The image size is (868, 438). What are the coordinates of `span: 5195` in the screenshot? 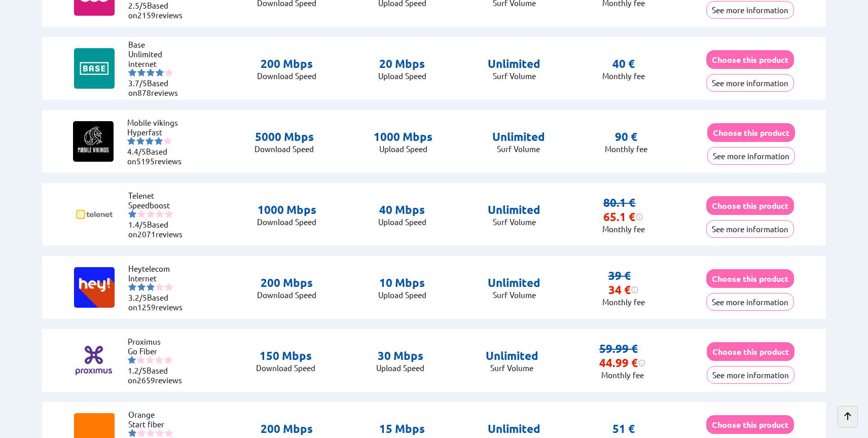 It's located at (145, 161).